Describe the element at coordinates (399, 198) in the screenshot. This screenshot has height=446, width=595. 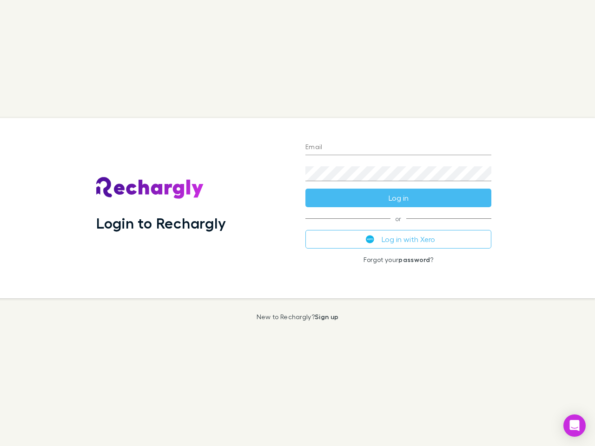
I see `button: Log in` at that location.